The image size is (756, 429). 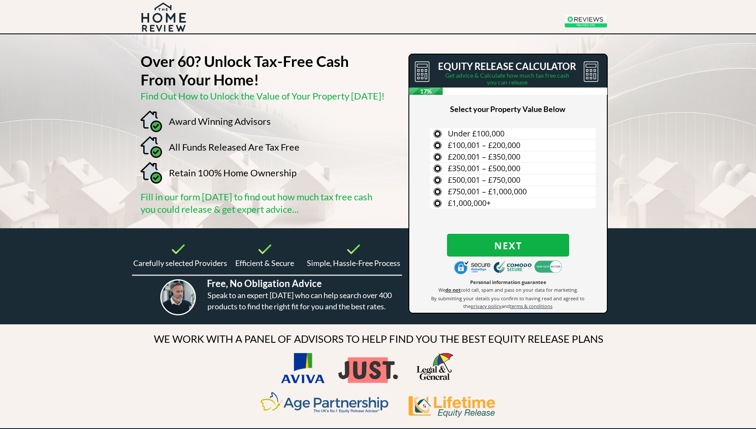 What do you see at coordinates (507, 78) in the screenshot?
I see `span: Get advice & Calculate how much tax free cash you can release` at bounding box center [507, 78].